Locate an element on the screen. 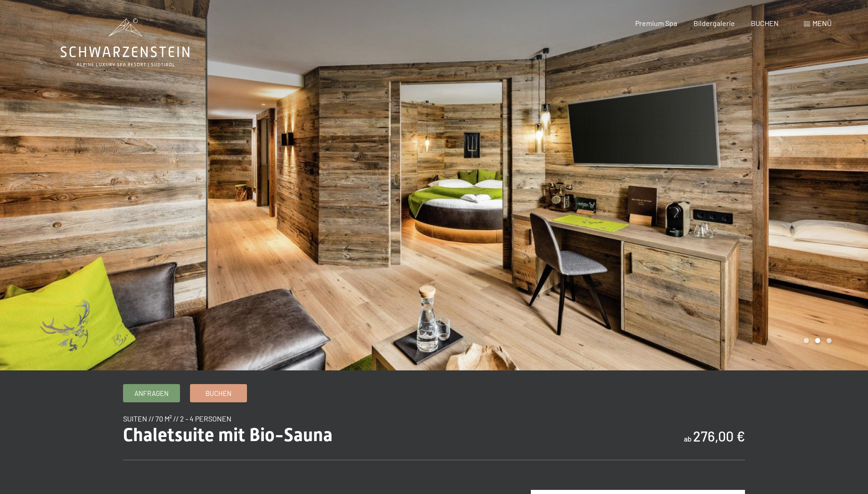 This screenshot has height=494, width=868. a: Premium Spa is located at coordinates (656, 23).